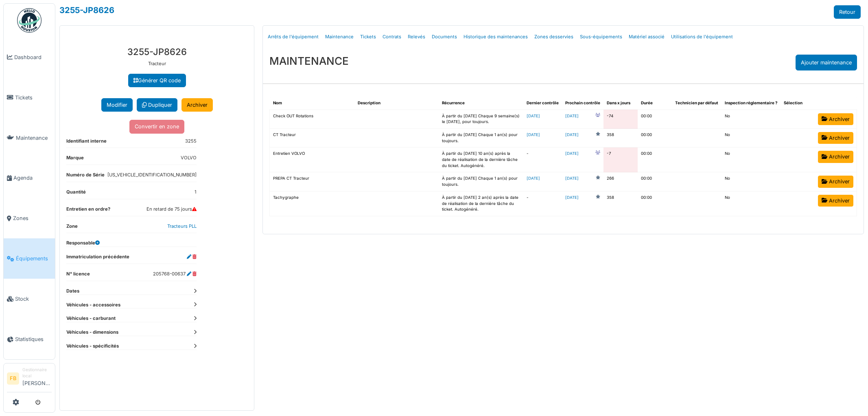 The width and height of the screenshot is (868, 416). I want to click on th: Sélection, so click(798, 103).